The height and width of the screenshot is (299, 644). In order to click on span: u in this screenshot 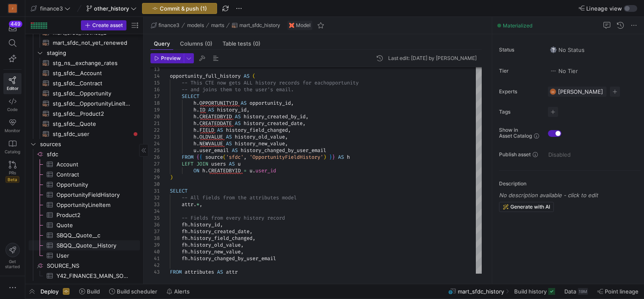, I will do `click(195, 150)`.